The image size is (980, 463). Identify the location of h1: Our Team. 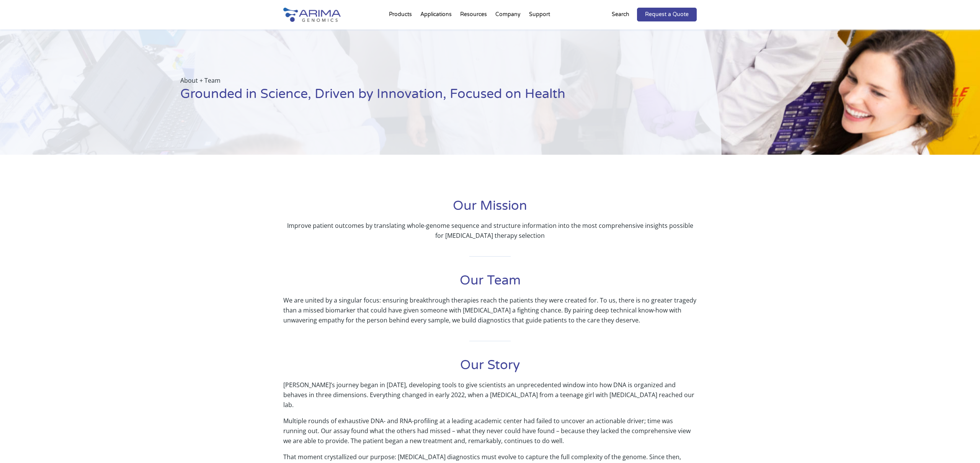
(490, 284).